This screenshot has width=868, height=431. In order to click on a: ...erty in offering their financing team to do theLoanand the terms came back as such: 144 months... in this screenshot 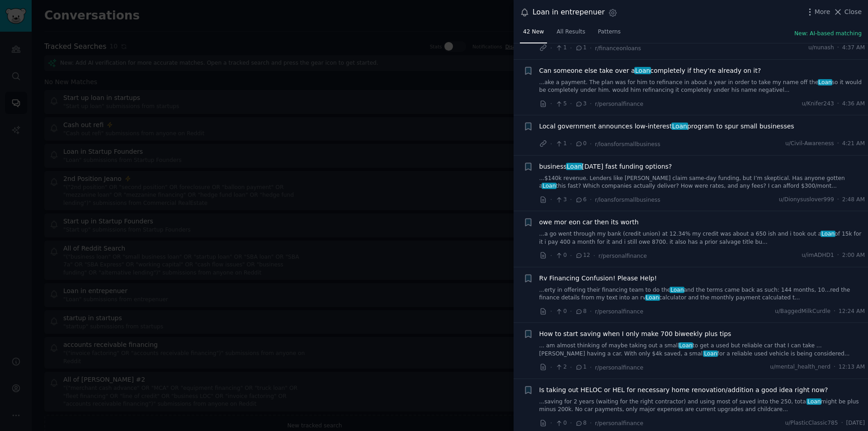, I will do `click(702, 293)`.